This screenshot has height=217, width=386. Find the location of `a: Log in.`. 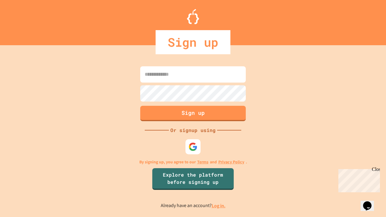

a: Log in. is located at coordinates (218, 206).